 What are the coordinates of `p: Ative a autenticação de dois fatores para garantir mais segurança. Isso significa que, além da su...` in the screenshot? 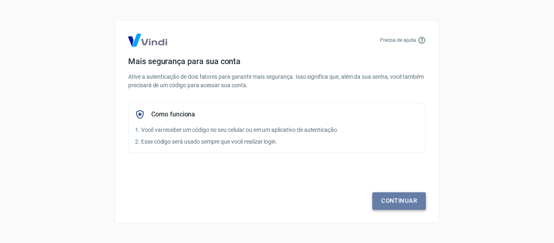 It's located at (277, 81).